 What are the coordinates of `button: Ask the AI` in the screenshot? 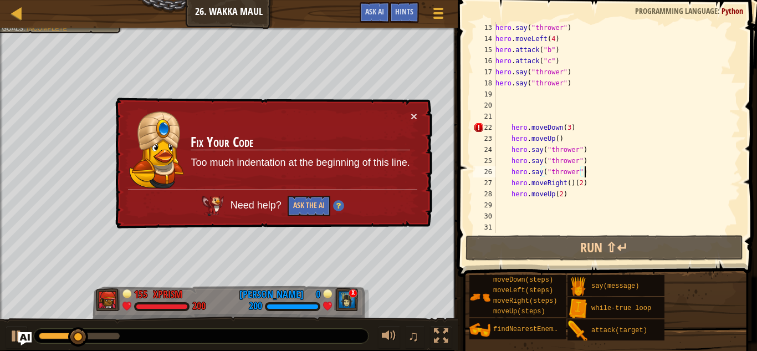 It's located at (309, 206).